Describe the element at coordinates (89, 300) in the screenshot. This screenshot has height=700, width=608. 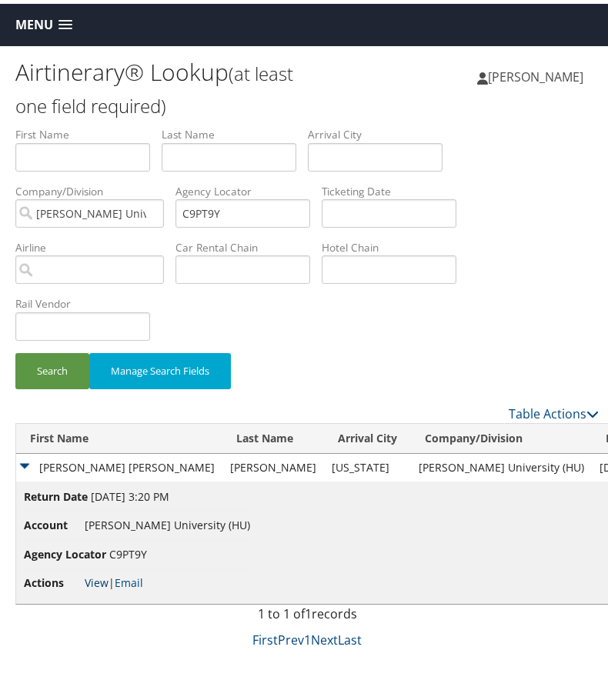
I see `label: Rail Vendor` at that location.